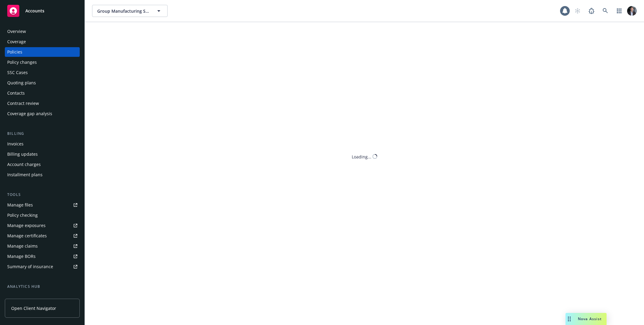  Describe the element at coordinates (42, 236) in the screenshot. I see `a: Manage certificates` at that location.